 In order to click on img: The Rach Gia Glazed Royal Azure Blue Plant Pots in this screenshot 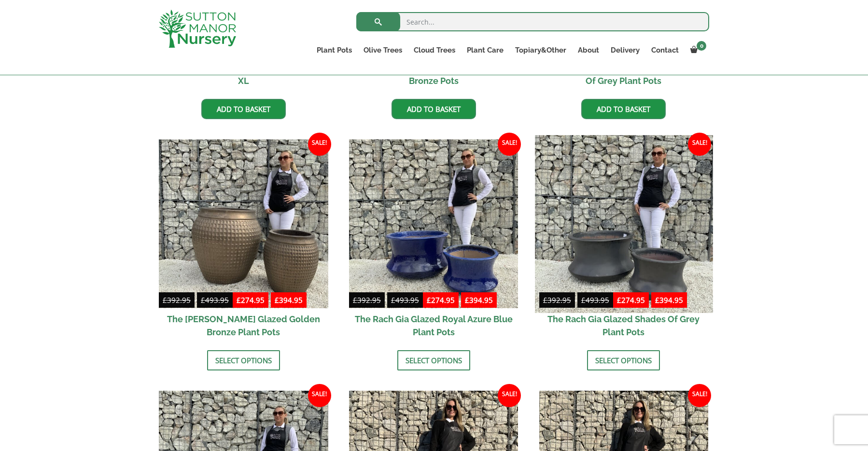, I will do `click(433, 224)`.